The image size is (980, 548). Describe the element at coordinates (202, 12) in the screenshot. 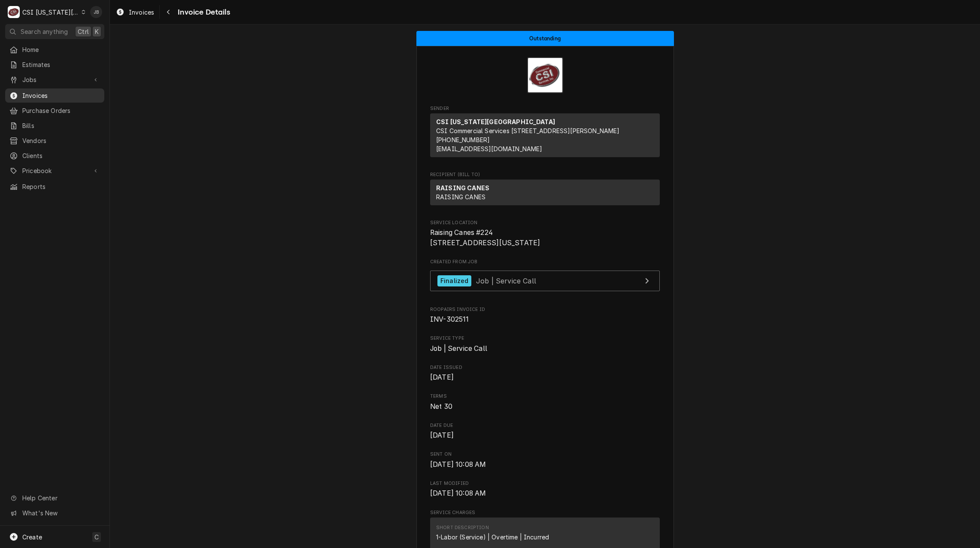

I see `span: Invoice Details` at that location.